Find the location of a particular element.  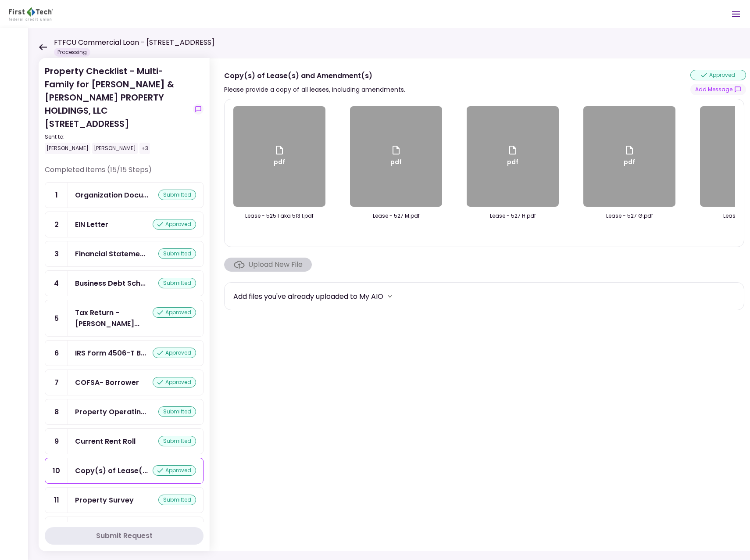

a: 6IRS Form 4506-T Borrowerapproved is located at coordinates (124, 353).